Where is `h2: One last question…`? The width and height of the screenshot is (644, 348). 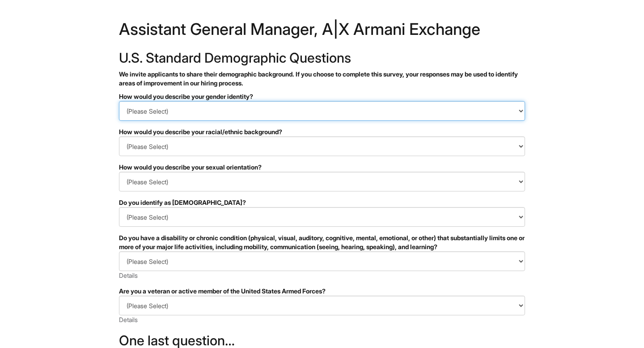
h2: One last question… is located at coordinates (322, 340).